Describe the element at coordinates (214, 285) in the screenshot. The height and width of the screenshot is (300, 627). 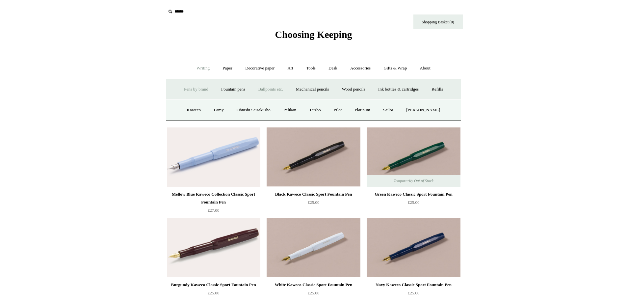
I see `div: Burgundy Kaweco Classic Sport Fountain Pen` at that location.